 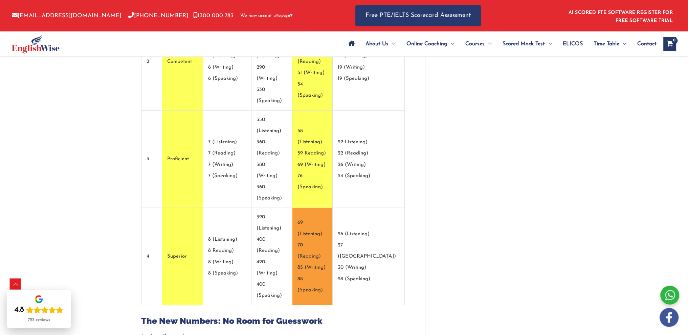 I want to click on a: Free PTE/IELTS Scorecard Assessment, so click(x=418, y=16).